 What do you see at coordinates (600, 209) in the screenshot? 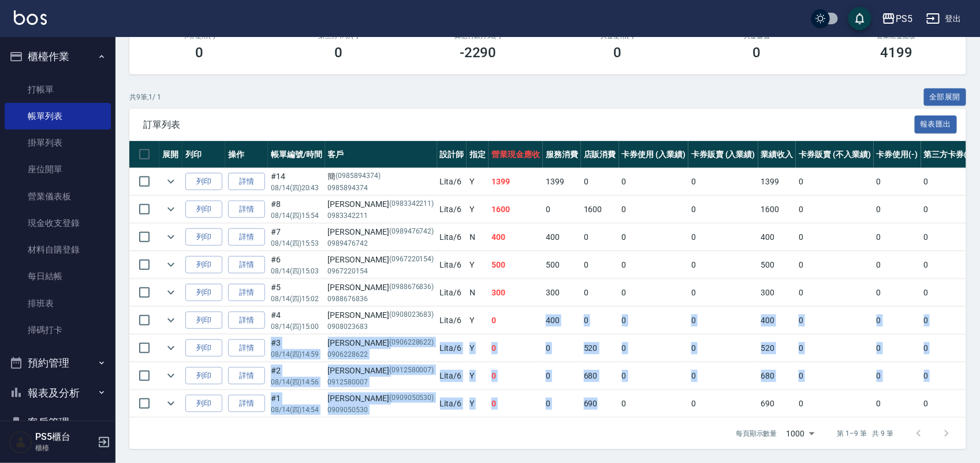
I see `td: 1600` at bounding box center [600, 209].